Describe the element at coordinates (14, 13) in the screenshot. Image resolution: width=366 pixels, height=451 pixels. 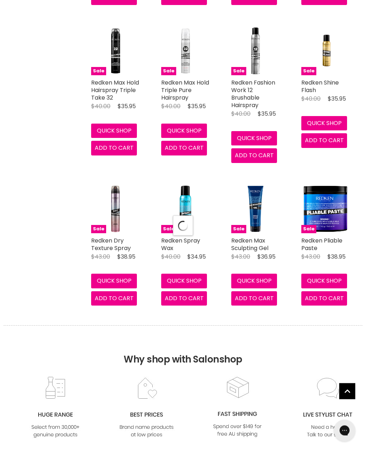
I see `button: Gorgias live chat` at that location.